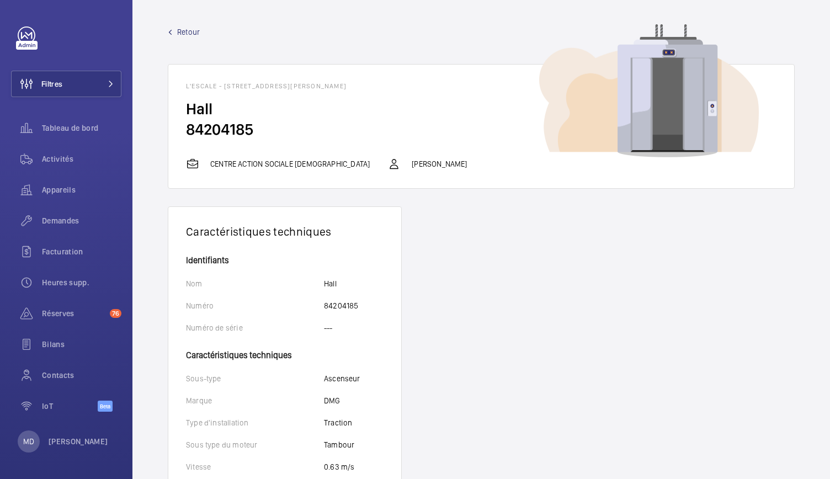  Describe the element at coordinates (285, 231) in the screenshot. I see `h1: Caractéristiques techniques` at that location.